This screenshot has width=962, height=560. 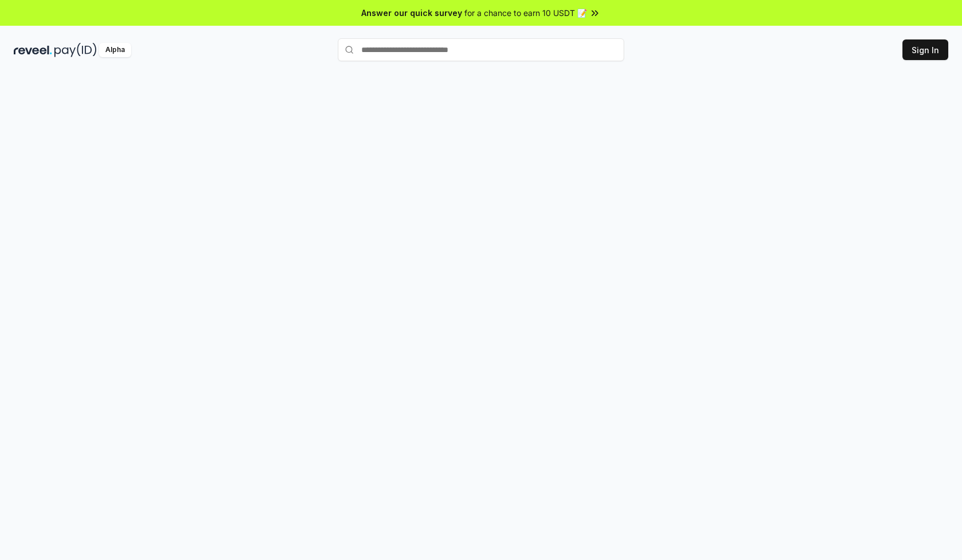 I want to click on span: for a chance to earn 10 USDT 📝, so click(x=525, y=12).